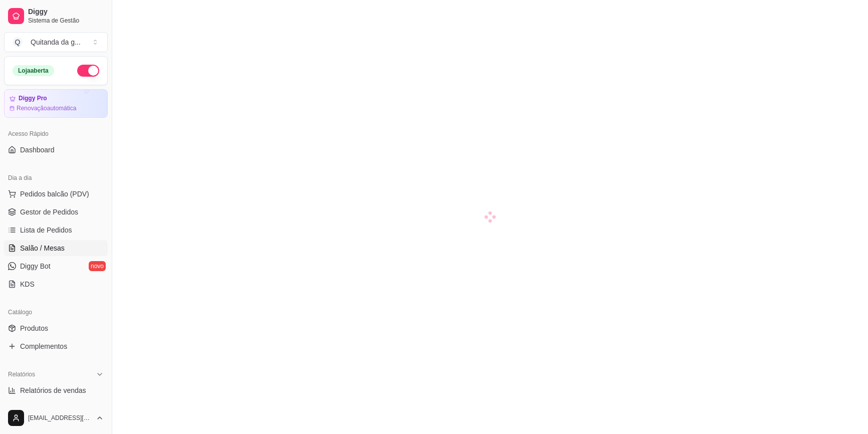 The image size is (868, 434). What do you see at coordinates (55, 16) in the screenshot?
I see `a: DiggySistema de Gestão` at bounding box center [55, 16].